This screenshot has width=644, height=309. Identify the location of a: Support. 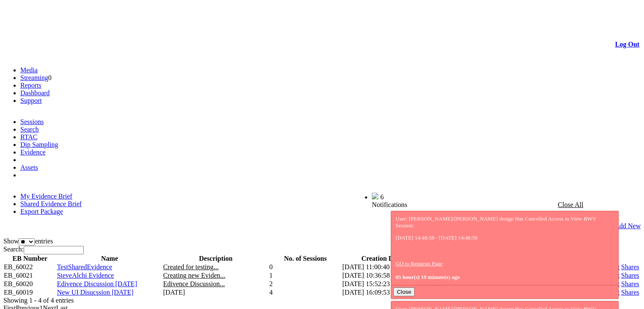
(31, 100).